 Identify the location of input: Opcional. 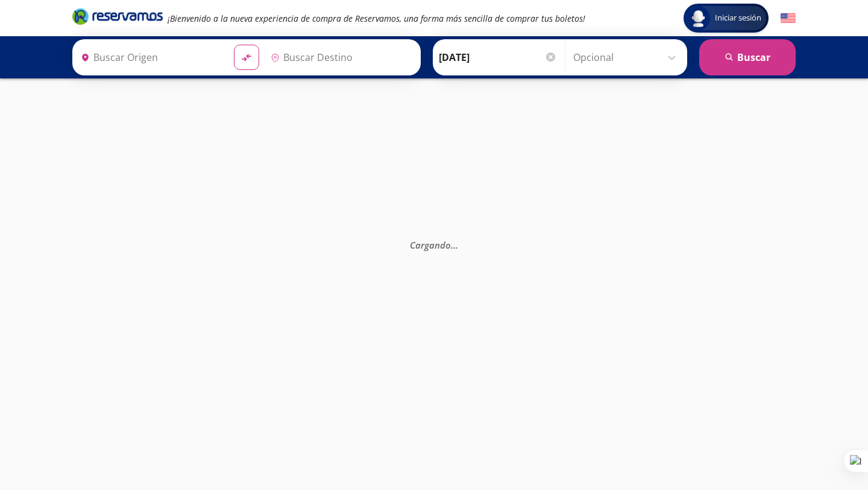
(627, 57).